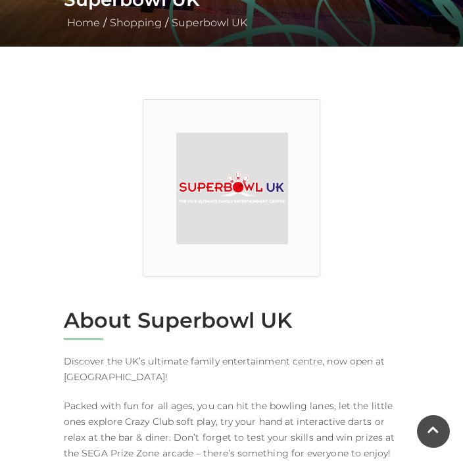  Describe the element at coordinates (135, 22) in the screenshot. I see `a: Shopping` at that location.